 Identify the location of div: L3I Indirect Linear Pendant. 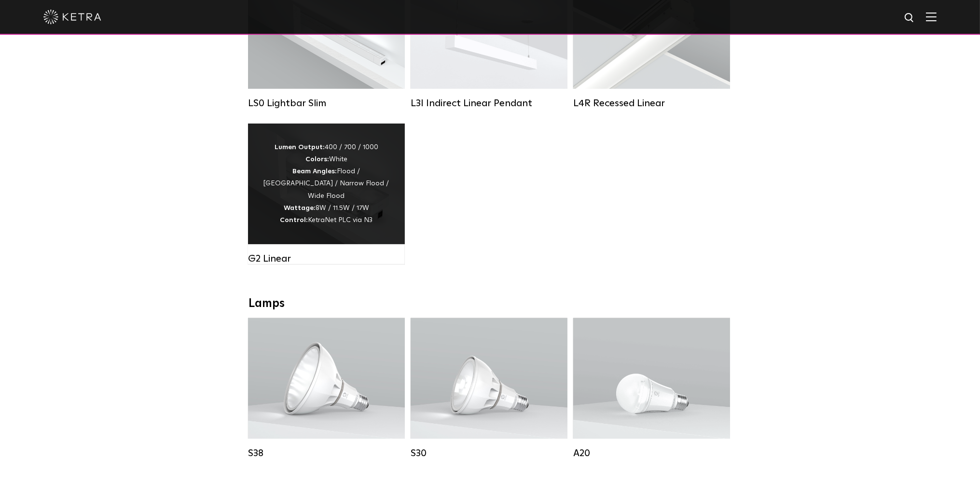
(489, 103).